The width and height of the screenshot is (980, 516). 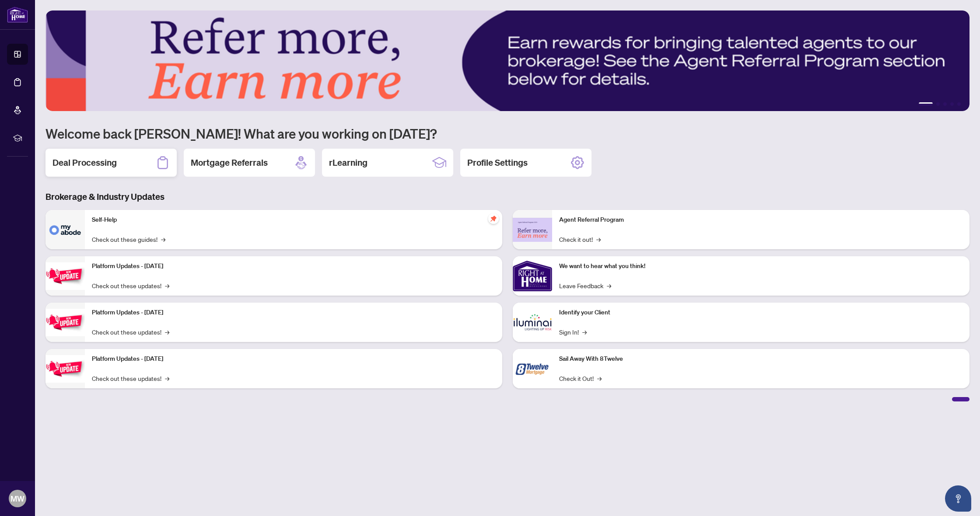 What do you see at coordinates (508, 197) in the screenshot?
I see `h3: Brokerage & Industry Updates` at bounding box center [508, 197].